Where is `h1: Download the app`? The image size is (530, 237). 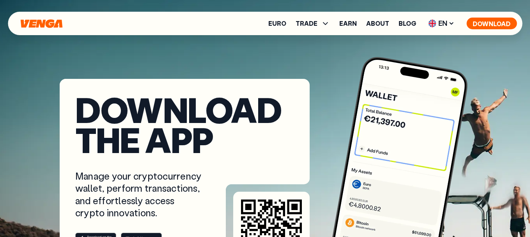
h1: Download the app is located at coordinates (184, 124).